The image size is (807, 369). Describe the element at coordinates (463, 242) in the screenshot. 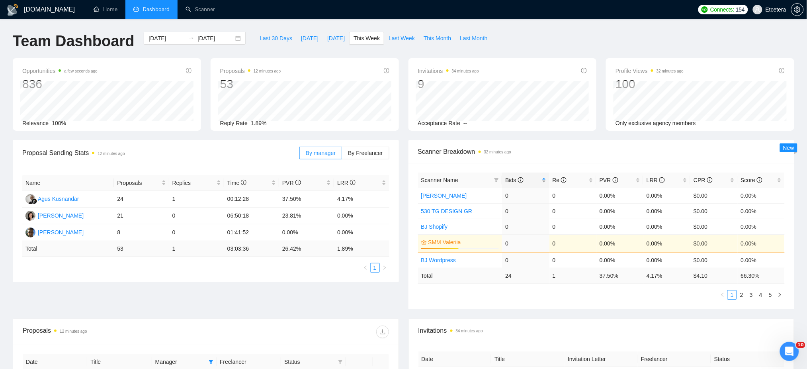

I see `a: SMM Valeriia` at that location.